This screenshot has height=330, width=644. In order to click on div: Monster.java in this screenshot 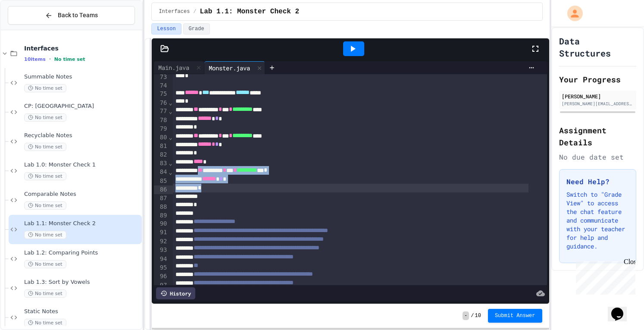, I will do `click(229, 68)`.